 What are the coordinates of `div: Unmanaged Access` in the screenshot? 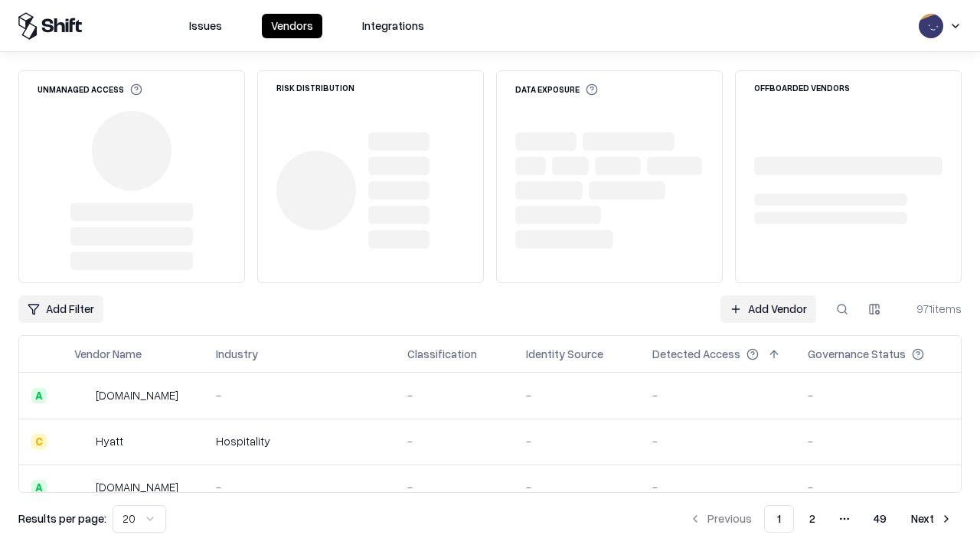 It's located at (90, 90).